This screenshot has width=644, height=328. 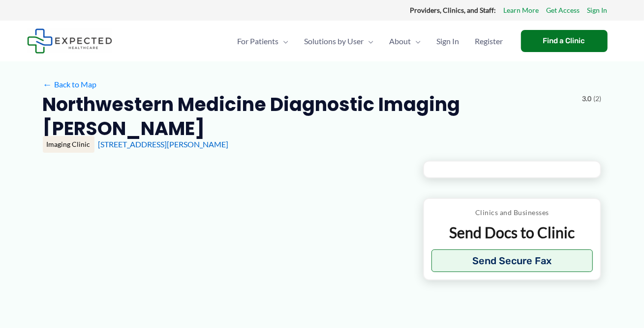 What do you see at coordinates (598, 99) in the screenshot?
I see `span: (2)` at bounding box center [598, 99].